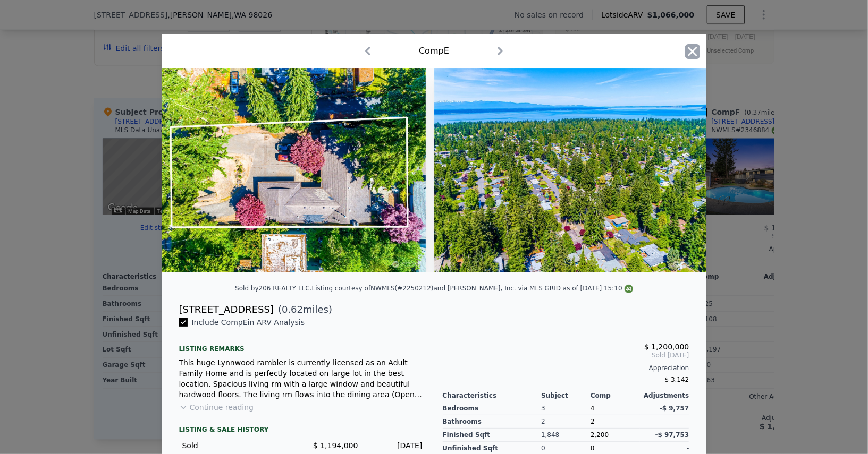  I want to click on span: 2,200, so click(599, 435).